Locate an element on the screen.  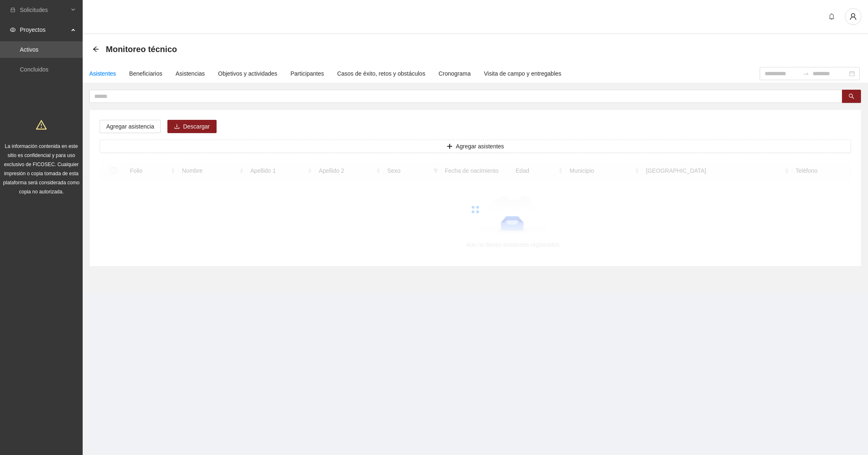
a: Concluidos is located at coordinates (34, 70).